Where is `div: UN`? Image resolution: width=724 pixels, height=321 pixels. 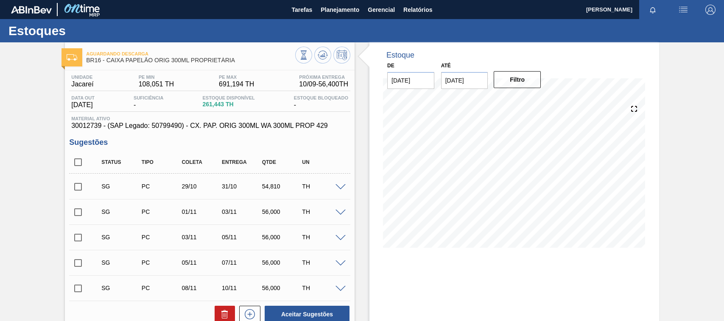 div: UN is located at coordinates (322, 162).